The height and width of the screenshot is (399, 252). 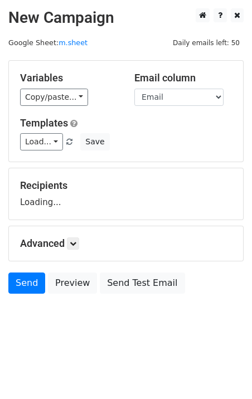 I want to click on a: Templates, so click(x=44, y=123).